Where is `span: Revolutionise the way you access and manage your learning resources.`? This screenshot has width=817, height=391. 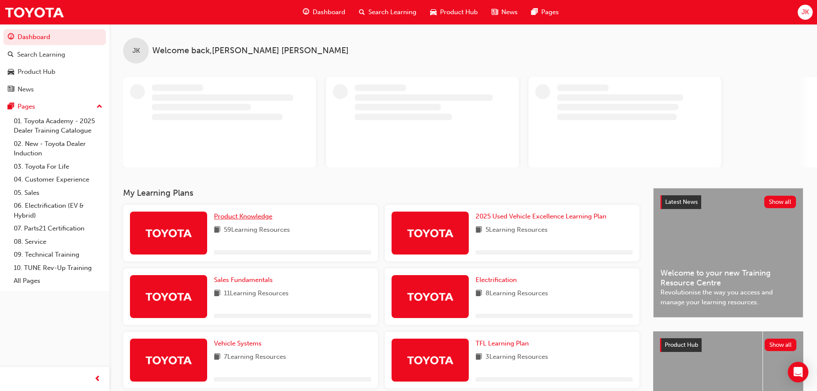
span: Revolutionise the way you access and manage your learning resources. is located at coordinates (729, 297).